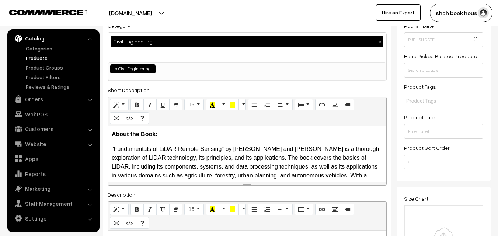  Describe the element at coordinates (53, 204) in the screenshot. I see `a: Staff Management` at that location.